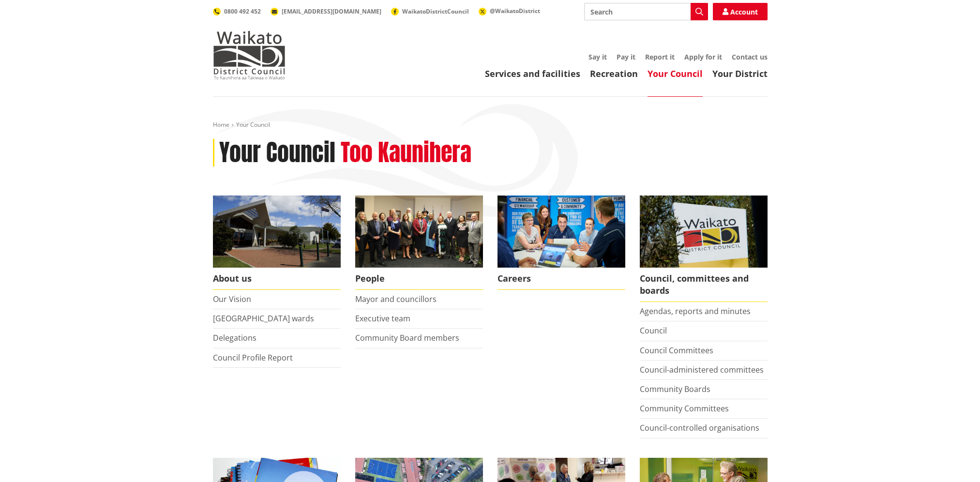 The image size is (980, 482). What do you see at coordinates (235, 338) in the screenshot?
I see `a: Delegations` at bounding box center [235, 338].